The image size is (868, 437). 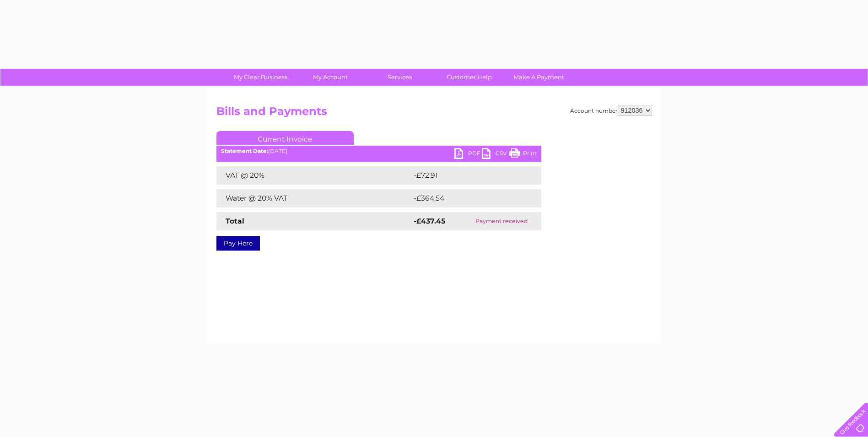 I want to click on a: Current Invoice, so click(x=285, y=138).